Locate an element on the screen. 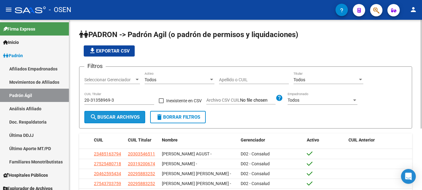 This screenshot has width=422, height=190. span: Gerenciador is located at coordinates (253, 140).